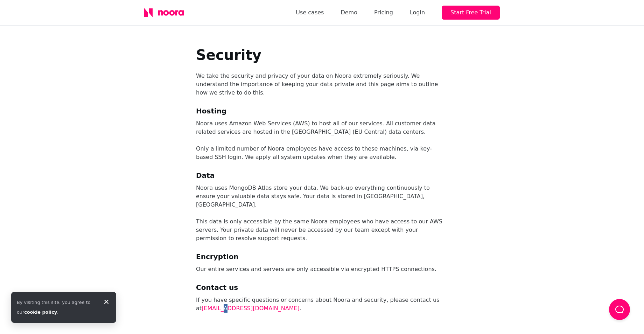 The height and width of the screenshot is (334, 644). I want to click on a: Pricing, so click(384, 13).